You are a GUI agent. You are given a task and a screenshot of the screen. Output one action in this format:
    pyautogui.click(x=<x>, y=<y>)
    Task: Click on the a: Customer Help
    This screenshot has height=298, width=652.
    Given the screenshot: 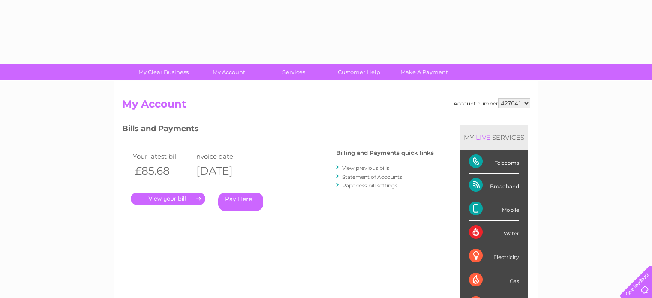 What is the action you would take?
    pyautogui.click(x=359, y=72)
    